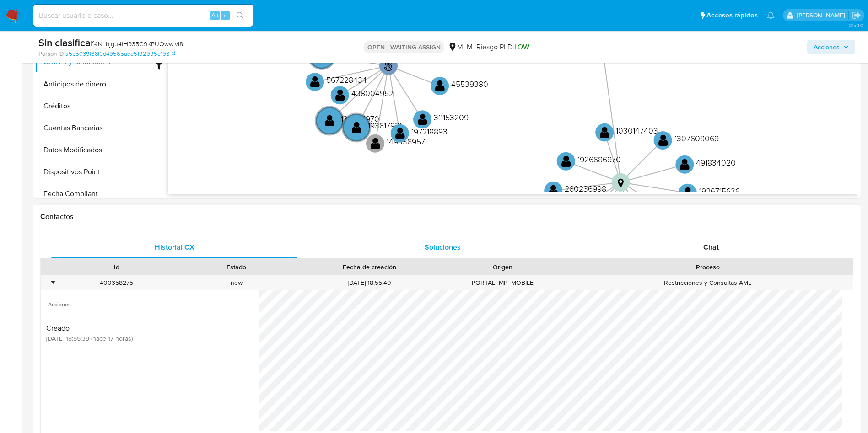 The image size is (868, 433). I want to click on button: Fecha Compliant, so click(93, 194).